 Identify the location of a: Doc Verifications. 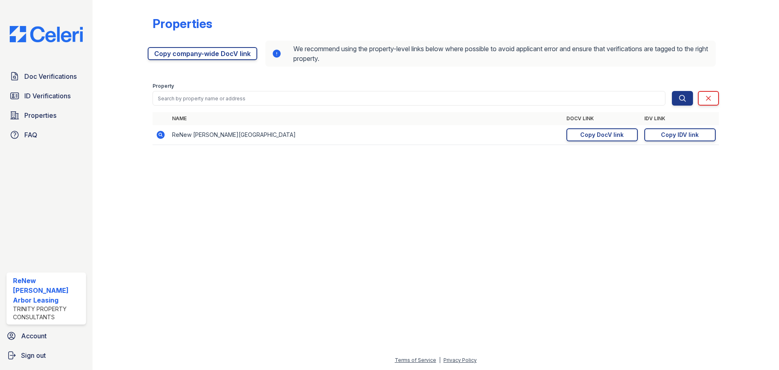
(46, 76).